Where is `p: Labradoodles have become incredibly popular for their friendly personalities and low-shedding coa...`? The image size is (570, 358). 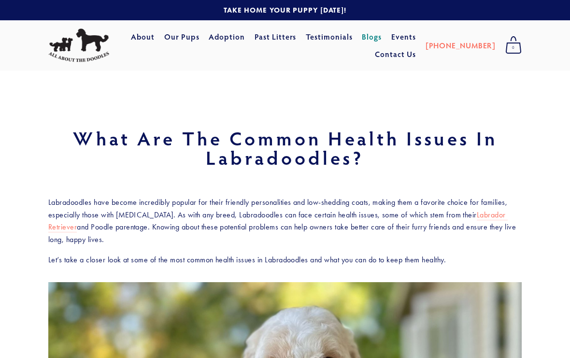 p: Labradoodles have become incredibly popular for their friendly personalities and low-shedding coa... is located at coordinates (285, 221).